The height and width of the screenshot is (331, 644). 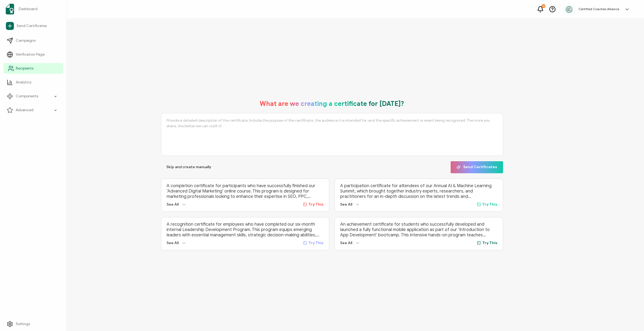 What do you see at coordinates (33, 324) in the screenshot?
I see `a: Settings` at bounding box center [33, 324].